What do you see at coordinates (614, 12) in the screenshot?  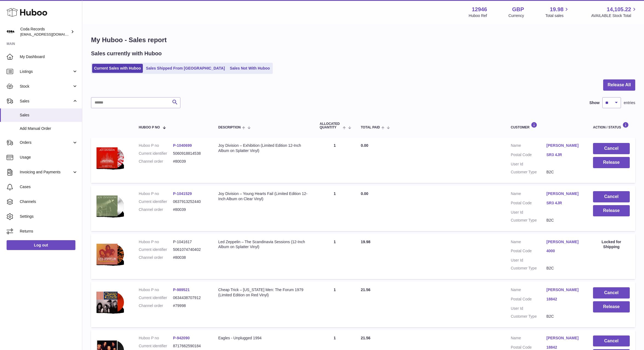 I see `a: 14,105.22 AVAILABLE Stock Total` at bounding box center [614, 12].